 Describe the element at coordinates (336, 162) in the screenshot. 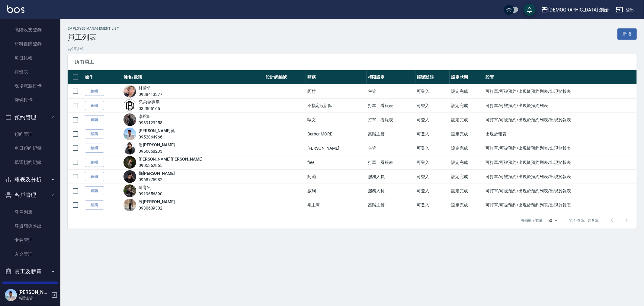

I see `td: free` at that location.